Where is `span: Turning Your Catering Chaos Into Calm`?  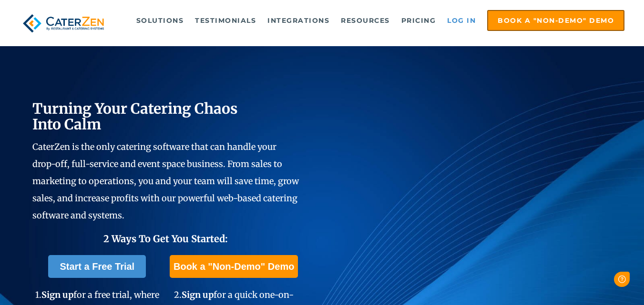 span: Turning Your Catering Chaos Into Calm is located at coordinates (135, 116).